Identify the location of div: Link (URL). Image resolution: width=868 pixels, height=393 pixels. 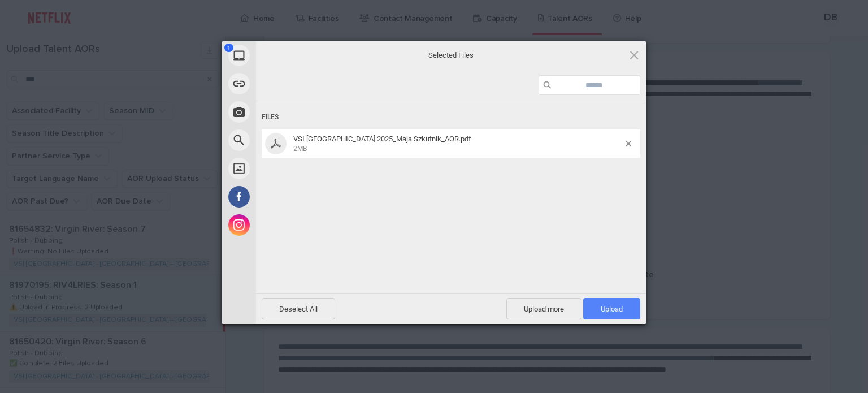
(290, 84).